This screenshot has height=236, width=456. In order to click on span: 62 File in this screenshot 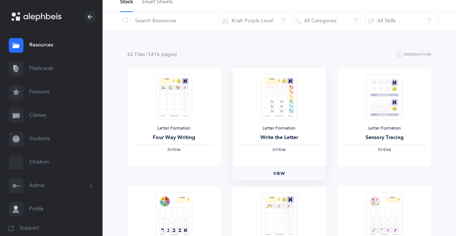, I will do `click(136, 55)`.